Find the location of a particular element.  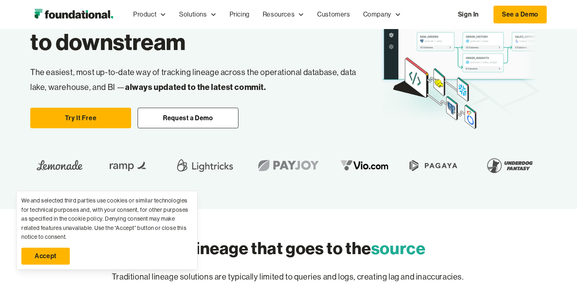

img: Underdog Fantasy Logo is located at coordinates (510, 165).